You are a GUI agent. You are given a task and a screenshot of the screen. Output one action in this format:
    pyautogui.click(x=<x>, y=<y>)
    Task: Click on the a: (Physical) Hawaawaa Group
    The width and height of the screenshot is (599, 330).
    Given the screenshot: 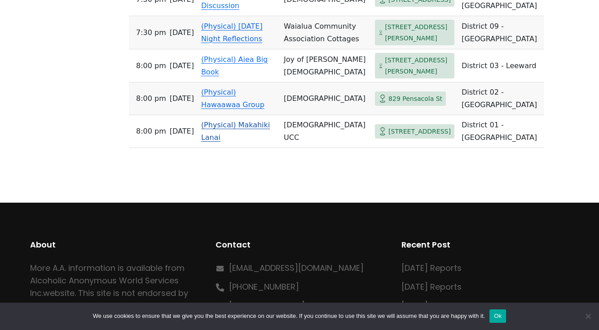 What is the action you would take?
    pyautogui.click(x=233, y=98)
    